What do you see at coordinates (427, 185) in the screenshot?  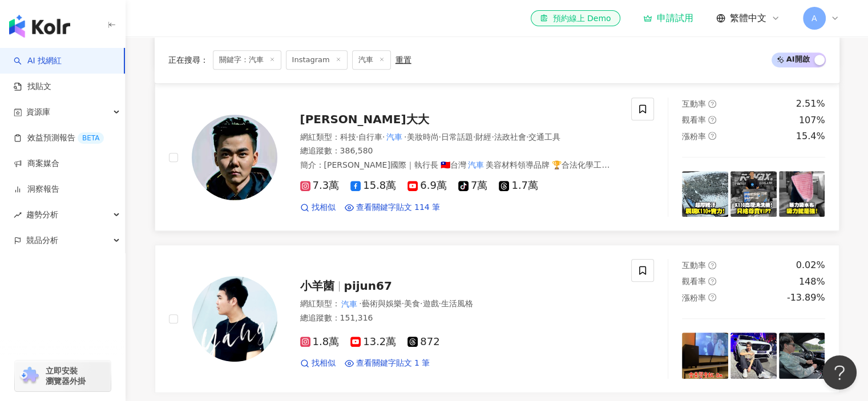 I see `span: 6.9萬` at bounding box center [427, 185].